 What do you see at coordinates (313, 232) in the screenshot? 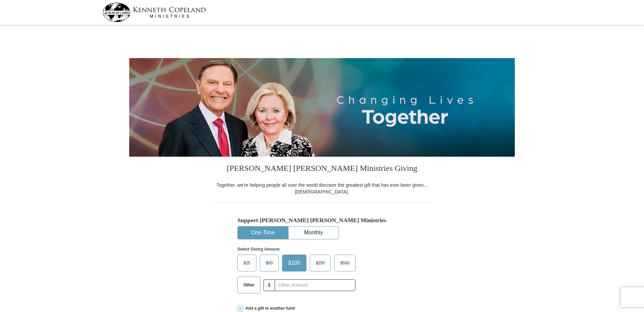
I see `button: Monthly` at bounding box center [313, 232].